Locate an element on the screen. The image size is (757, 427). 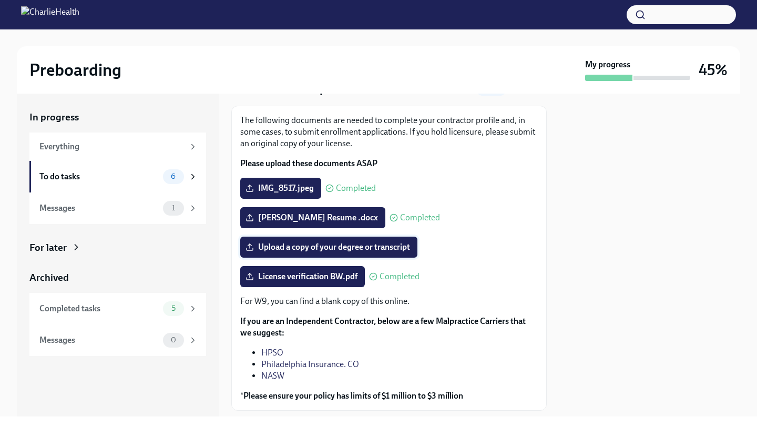
p: The following documents are needed to complete your contractor profile and, in some cases, to sub... is located at coordinates (389, 132).